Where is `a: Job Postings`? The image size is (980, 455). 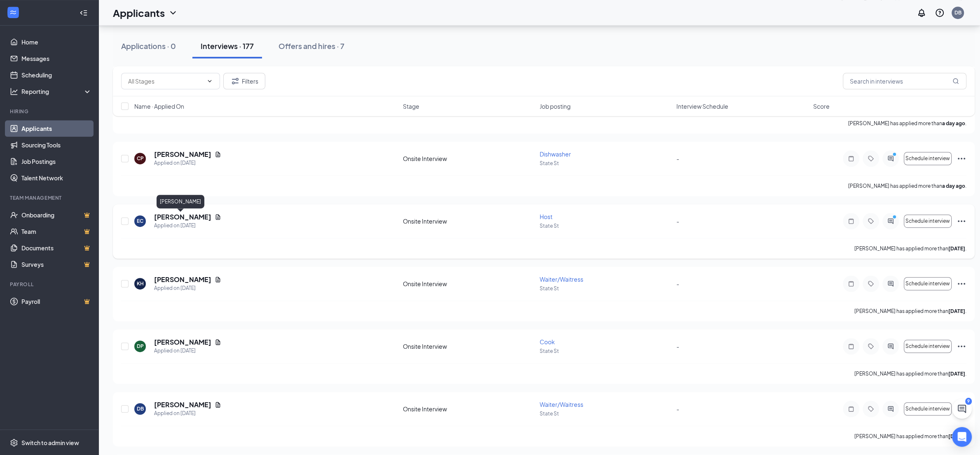 a: Job Postings is located at coordinates (56, 162).